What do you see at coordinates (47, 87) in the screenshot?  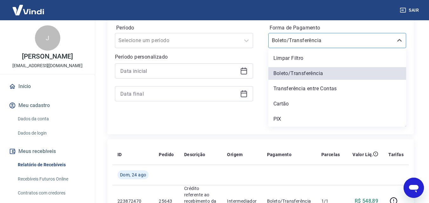 I see `a: Início` at bounding box center [47, 87].